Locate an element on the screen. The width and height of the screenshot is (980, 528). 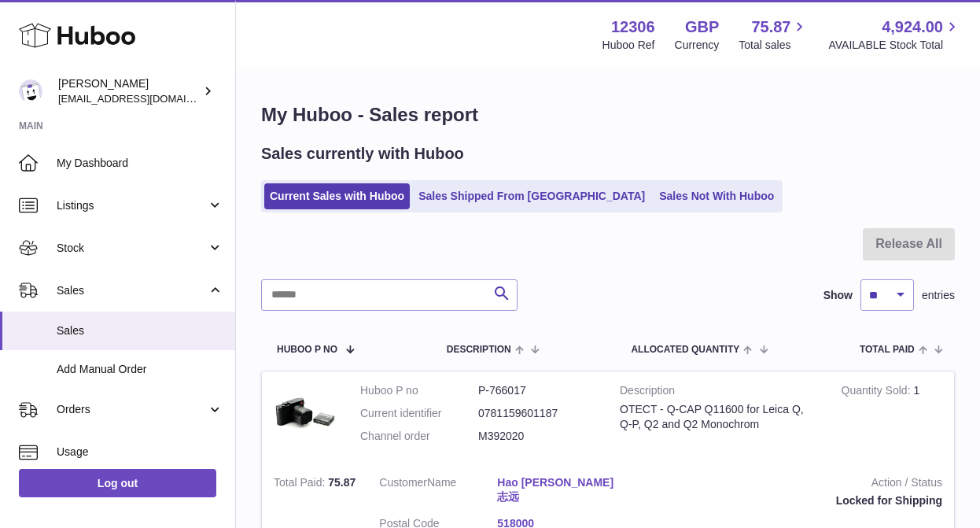
span: Stock is located at coordinates (131, 248).